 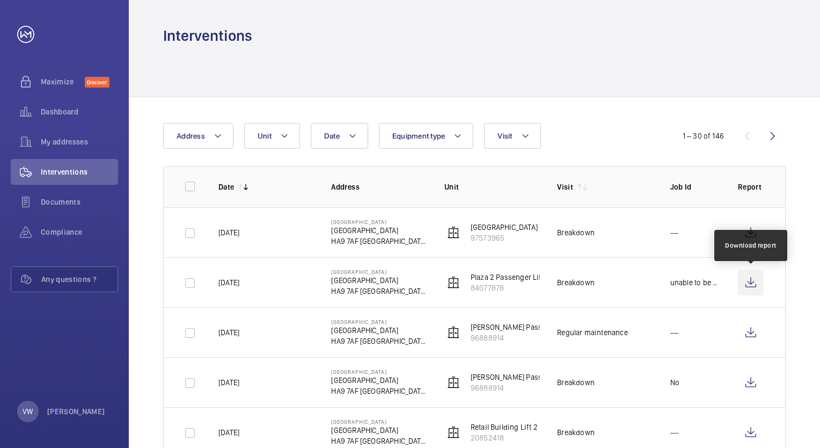 What do you see at coordinates (507, 288) in the screenshot?
I see `p: 84077878` at bounding box center [507, 288].